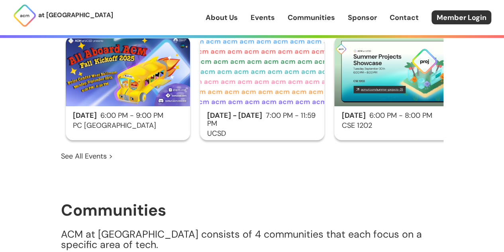  I want to click on h2: 6:00 PM - 8:00 PM, so click(397, 116).